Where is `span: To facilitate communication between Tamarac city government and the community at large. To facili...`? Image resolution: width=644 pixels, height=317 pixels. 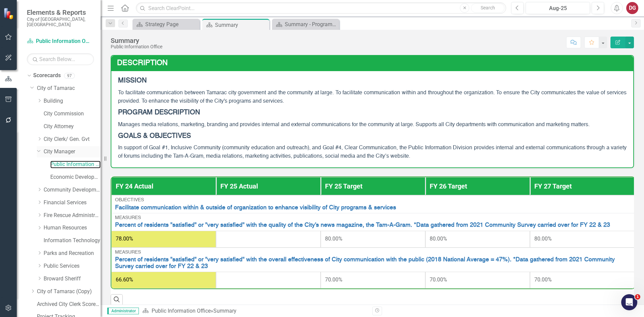
span: To facilitate communication between Tamarac city government and the community at large. To facili... is located at coordinates (373, 97).